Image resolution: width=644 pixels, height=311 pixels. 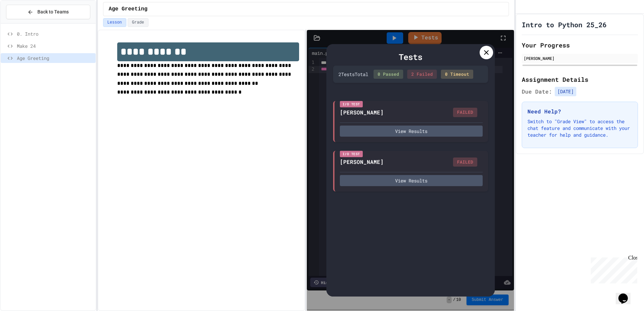 I want to click on div: Chat with us now!Close, so click(x=24, y=23).